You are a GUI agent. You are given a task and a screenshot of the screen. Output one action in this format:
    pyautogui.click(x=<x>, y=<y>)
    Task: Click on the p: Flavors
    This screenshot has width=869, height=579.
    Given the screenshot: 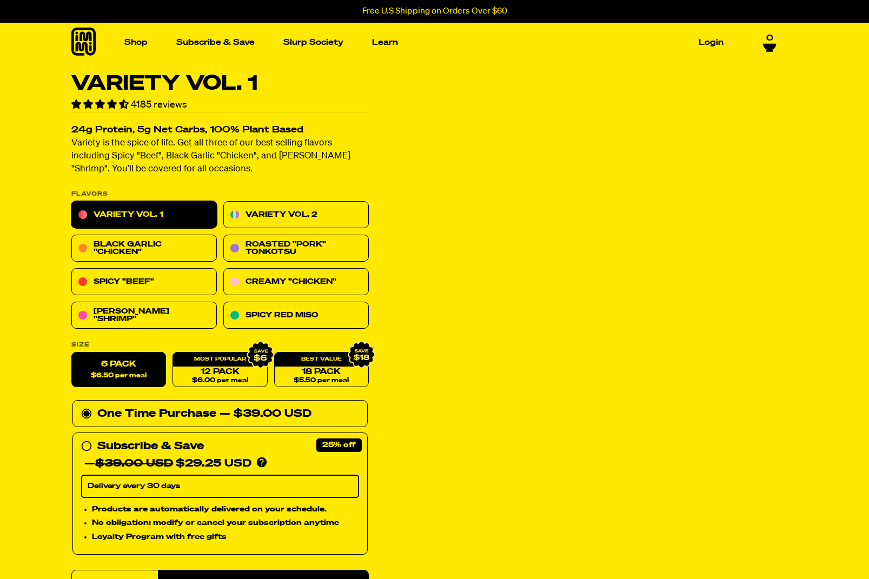 What is the action you would take?
    pyautogui.click(x=220, y=194)
    